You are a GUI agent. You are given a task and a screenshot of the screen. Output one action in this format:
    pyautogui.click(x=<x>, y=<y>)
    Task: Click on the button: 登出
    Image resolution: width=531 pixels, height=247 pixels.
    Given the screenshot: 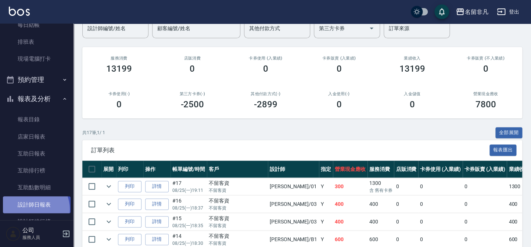 What is the action you would take?
    pyautogui.click(x=508, y=12)
    